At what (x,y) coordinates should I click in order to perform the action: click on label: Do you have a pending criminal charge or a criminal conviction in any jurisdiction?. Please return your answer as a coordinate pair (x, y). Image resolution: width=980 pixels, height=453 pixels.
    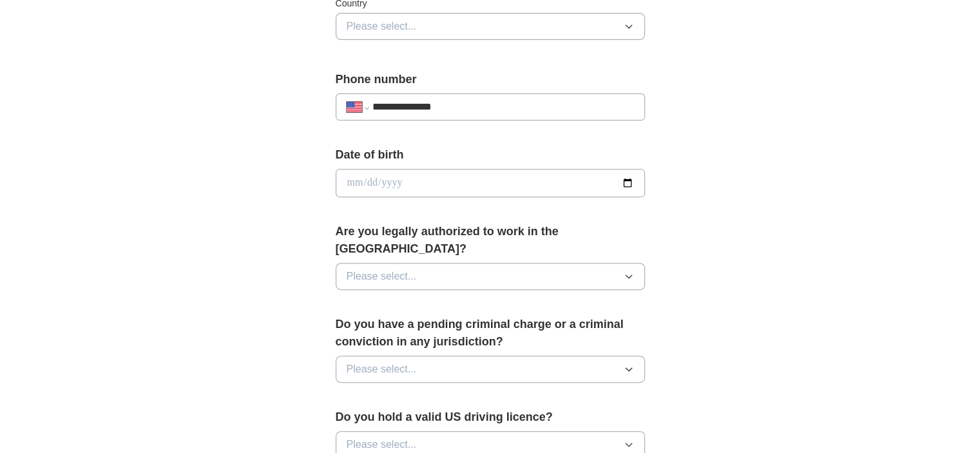
    Looking at the image, I should click on (490, 333).